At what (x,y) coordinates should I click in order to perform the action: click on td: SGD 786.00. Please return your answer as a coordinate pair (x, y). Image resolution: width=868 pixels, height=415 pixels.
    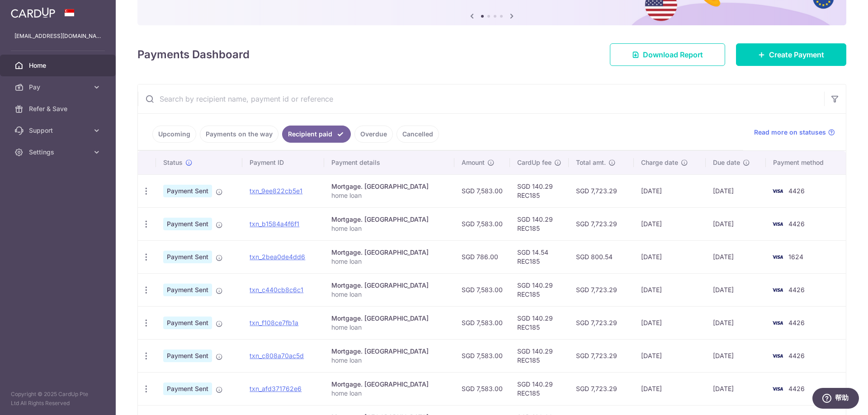
    Looking at the image, I should click on (483, 256).